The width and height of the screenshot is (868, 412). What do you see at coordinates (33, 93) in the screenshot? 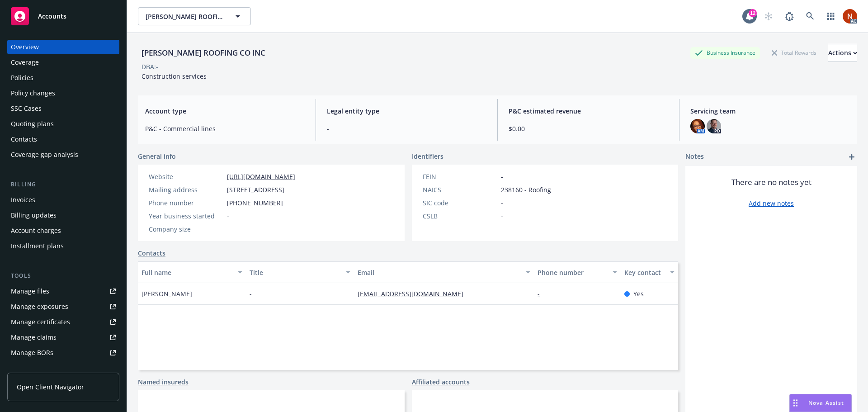
I see `div: Policy changes` at bounding box center [33, 93].